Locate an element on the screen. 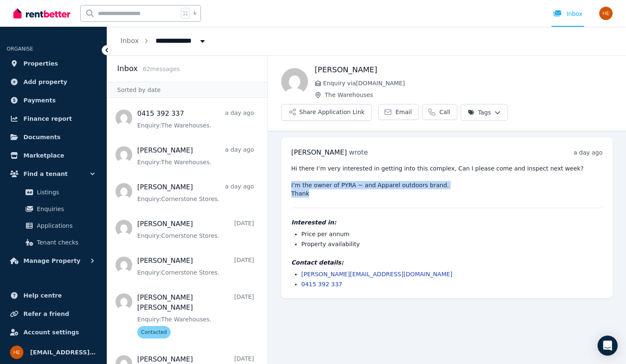 This screenshot has width=626, height=364. span: Tags is located at coordinates (479, 113).